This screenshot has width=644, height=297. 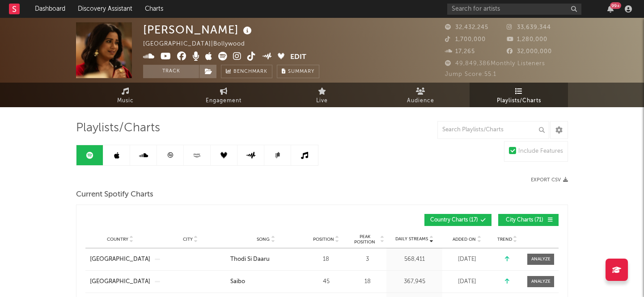 I want to click on button: Edit, so click(x=298, y=57).